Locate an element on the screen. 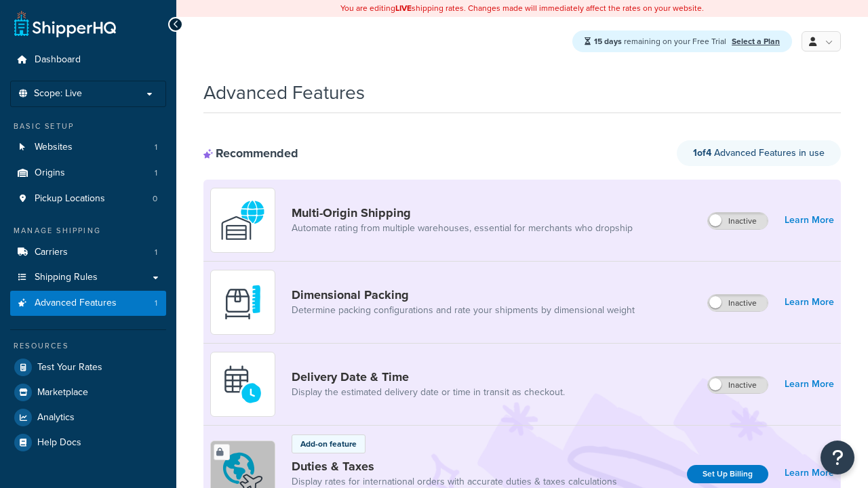 Image resolution: width=868 pixels, height=488 pixels. a: Display the estimated delivery date or time in transit as checkout. is located at coordinates (428, 392).